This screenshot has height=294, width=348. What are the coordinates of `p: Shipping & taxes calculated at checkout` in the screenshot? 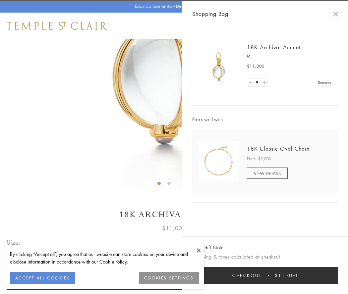 It's located at (265, 257).